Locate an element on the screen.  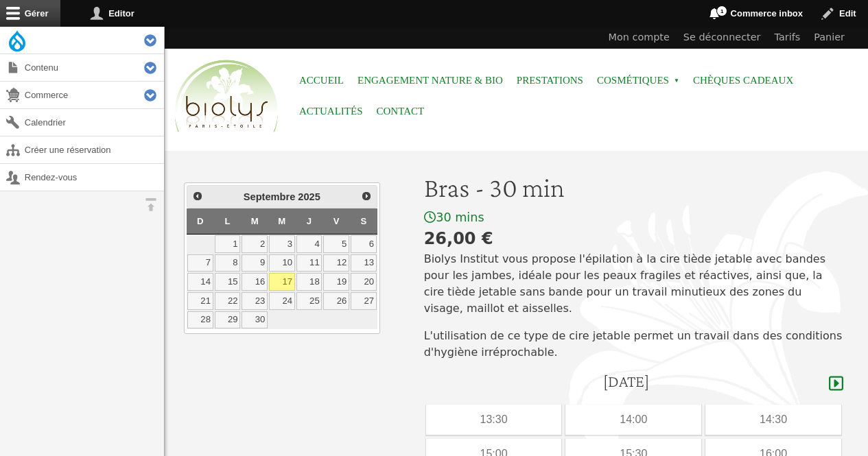
a: 27 is located at coordinates (364, 301).